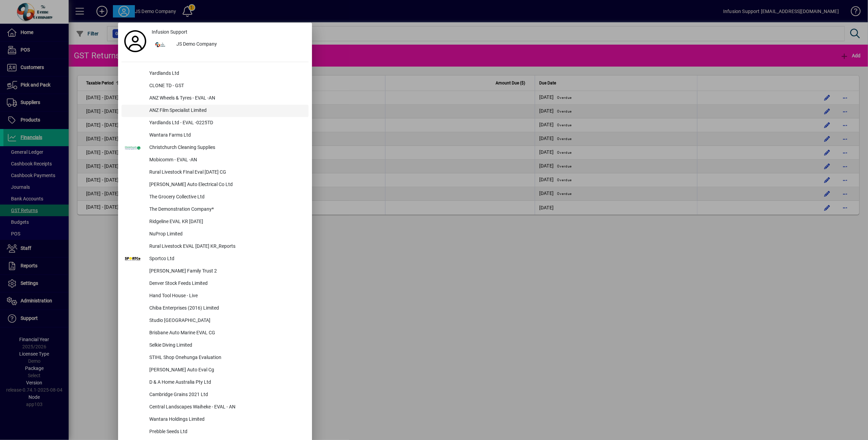 This screenshot has height=440, width=868. I want to click on button: Christchurch Cleaning Supplies, so click(215, 148).